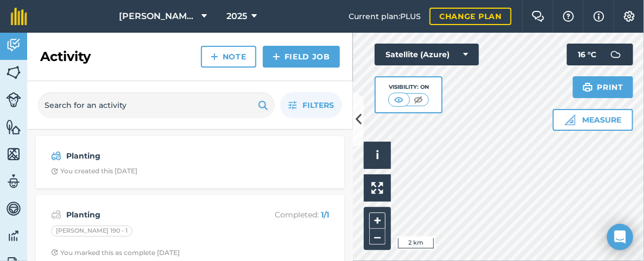 The height and width of the screenshot is (261, 644). Describe the element at coordinates (229, 56) in the screenshot. I see `a: Note` at that location.